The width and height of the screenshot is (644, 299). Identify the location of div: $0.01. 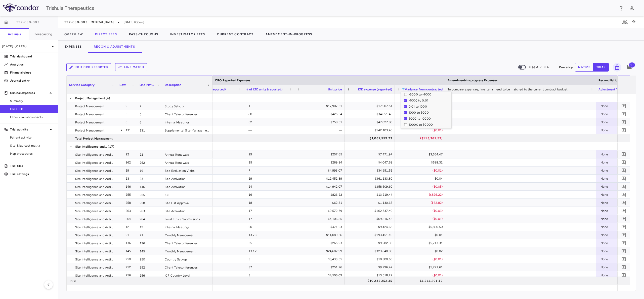
(421, 235).